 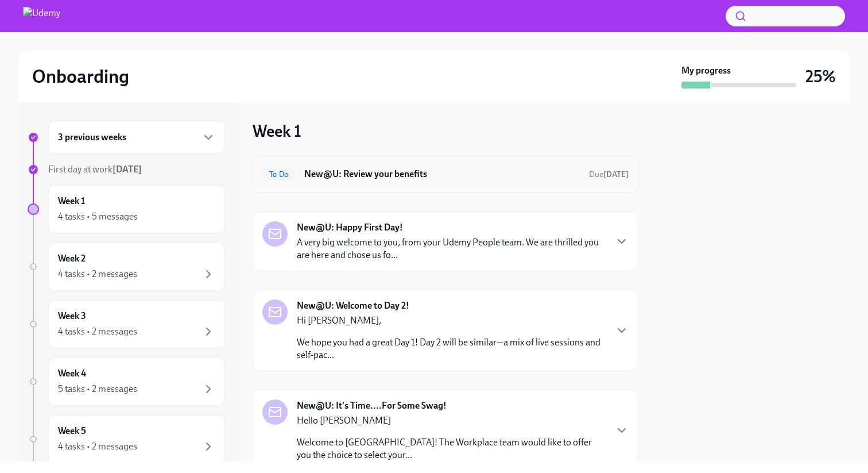 I want to click on p: A very big welcome to you, from your Udemy People team. We are thrilled you are here and chose us..., so click(x=451, y=249).